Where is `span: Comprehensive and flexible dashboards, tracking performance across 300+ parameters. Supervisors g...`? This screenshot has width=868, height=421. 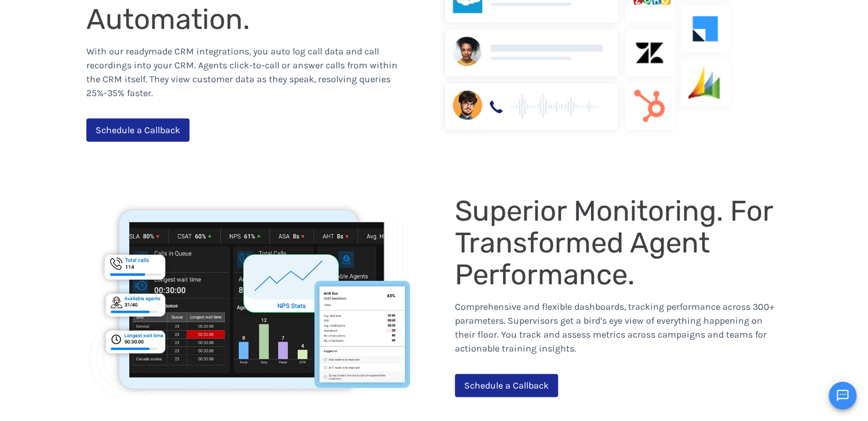
span: Comprehensive and flexible dashboards, tracking performance across 300+ parameters. Supervisors g... is located at coordinates (614, 327).